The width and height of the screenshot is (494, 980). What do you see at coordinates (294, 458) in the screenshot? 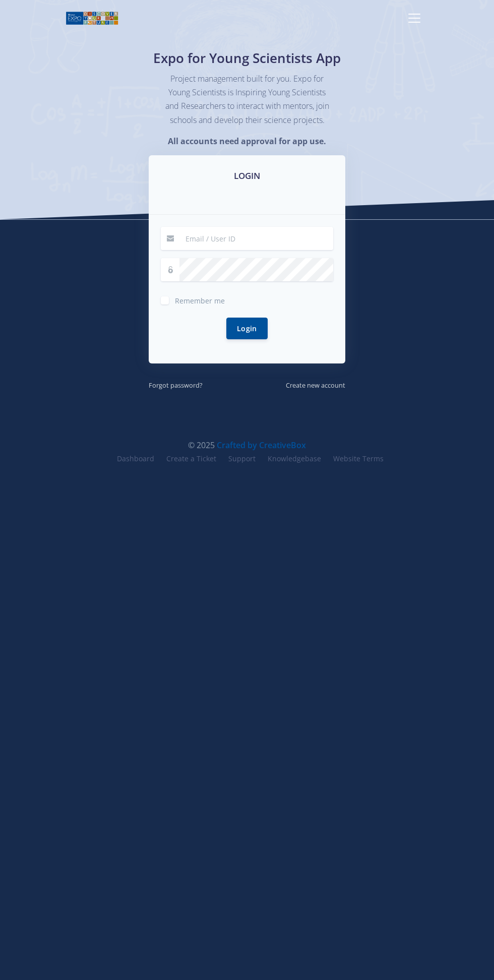
I see `a: Knowledgebase` at bounding box center [294, 458].